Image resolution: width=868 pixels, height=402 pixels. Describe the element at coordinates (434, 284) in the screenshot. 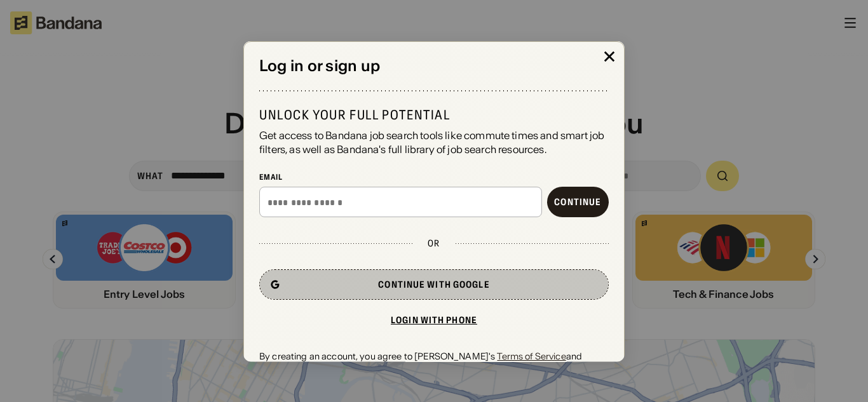

I see `div: Continue with Google` at that location.